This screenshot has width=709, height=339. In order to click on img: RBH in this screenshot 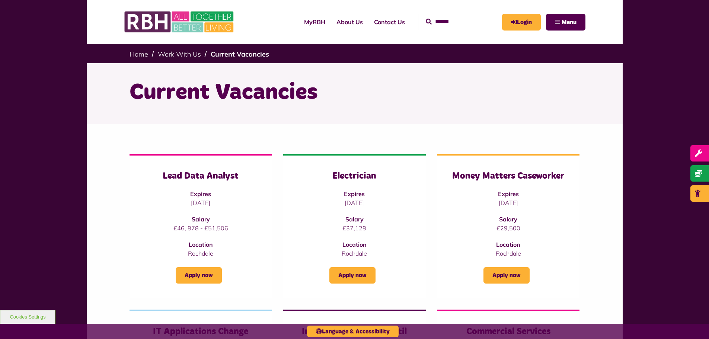, I will do `click(180, 22)`.